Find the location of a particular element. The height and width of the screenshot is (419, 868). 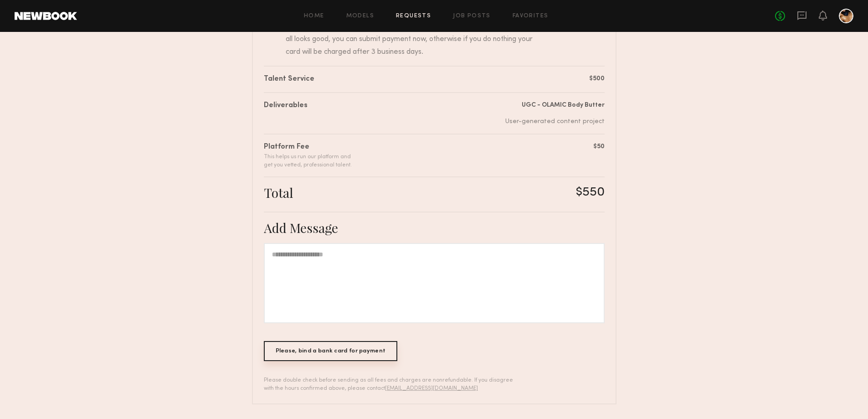

div: This helps us run our platform and get you vetted, professional talent. is located at coordinates (308, 161).